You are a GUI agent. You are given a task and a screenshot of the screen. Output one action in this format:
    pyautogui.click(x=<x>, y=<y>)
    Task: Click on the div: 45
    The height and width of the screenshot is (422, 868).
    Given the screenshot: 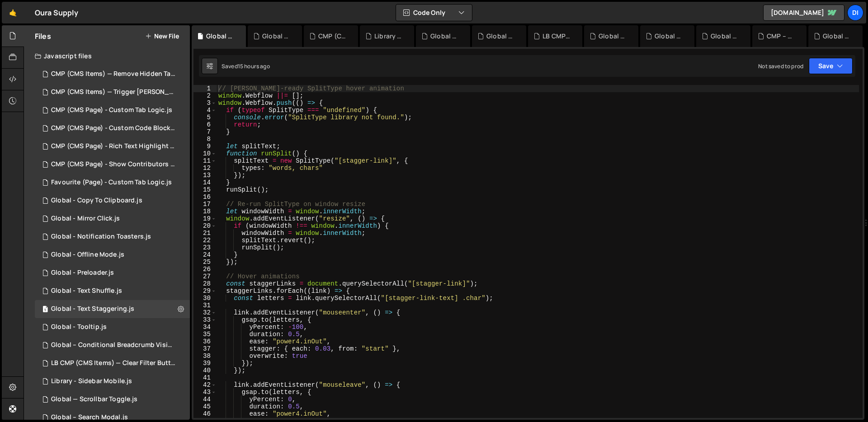 What is the action you would take?
    pyautogui.click(x=204, y=406)
    